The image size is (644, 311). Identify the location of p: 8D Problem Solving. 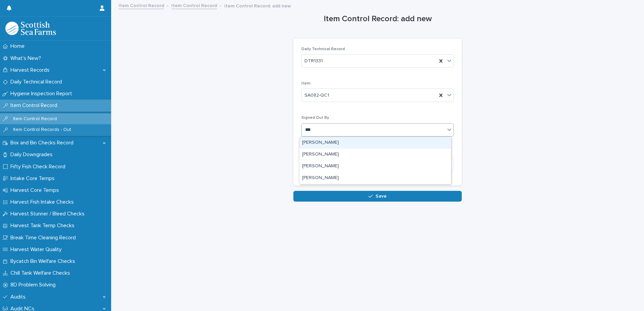
(34, 285).